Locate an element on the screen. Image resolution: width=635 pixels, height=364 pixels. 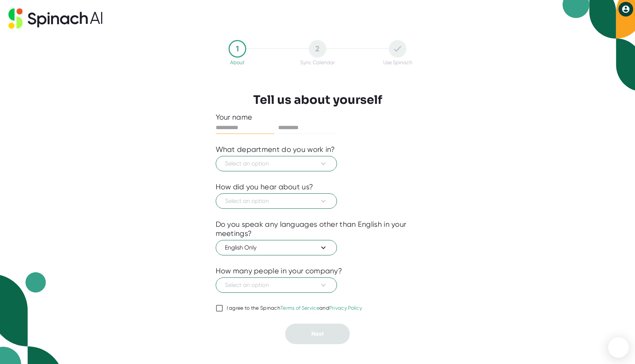
div: 1 is located at coordinates (238, 49).